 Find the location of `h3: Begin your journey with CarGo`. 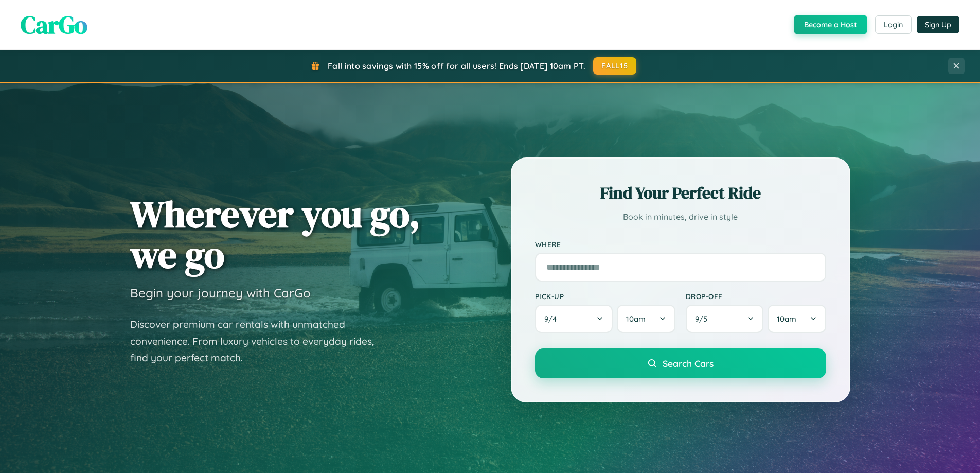

h3: Begin your journey with CarGo is located at coordinates (220, 292).